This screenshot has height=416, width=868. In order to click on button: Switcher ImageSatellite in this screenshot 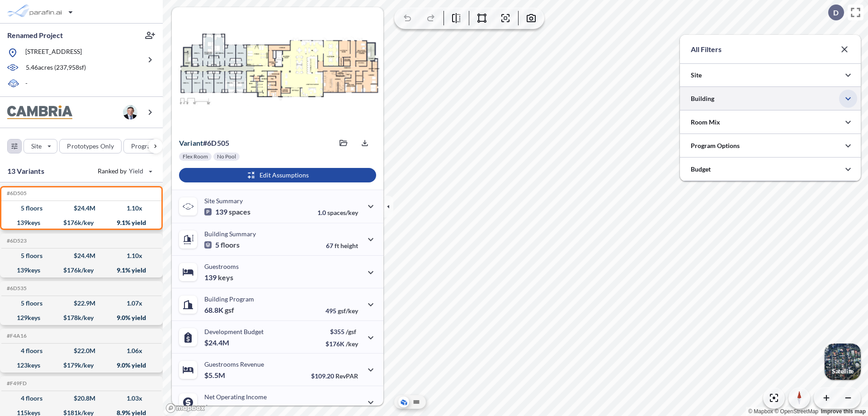, I will do `click(843, 362)`.